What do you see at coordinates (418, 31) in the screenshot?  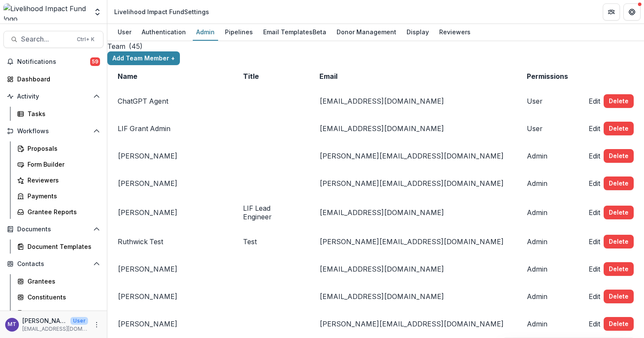 I see `div: Display` at bounding box center [418, 31].